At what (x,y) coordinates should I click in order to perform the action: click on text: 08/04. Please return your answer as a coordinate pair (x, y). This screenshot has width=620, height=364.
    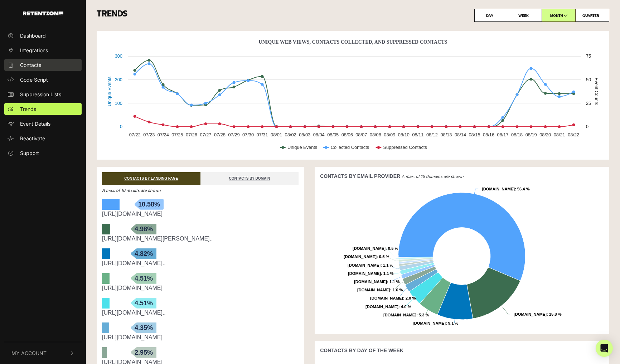
    Looking at the image, I should click on (319, 134).